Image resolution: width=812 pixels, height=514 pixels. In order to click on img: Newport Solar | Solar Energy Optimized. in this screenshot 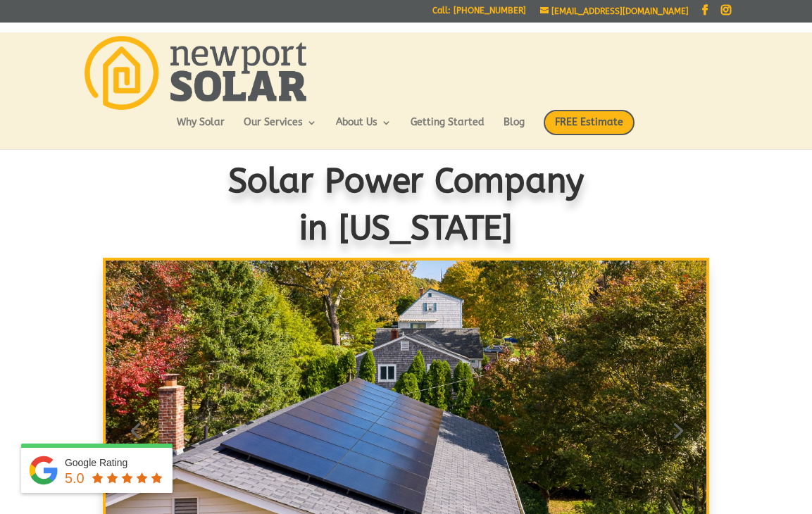, I will do `click(195, 73)`.